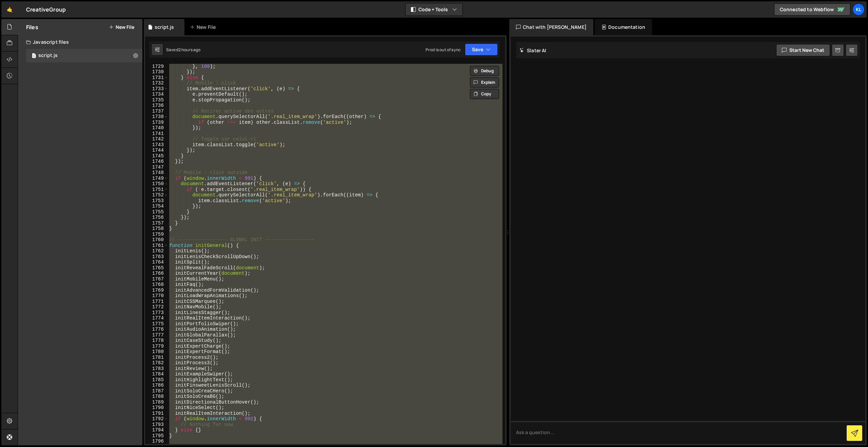  Describe the element at coordinates (157, 357) in the screenshot. I see `div: 1781` at that location.